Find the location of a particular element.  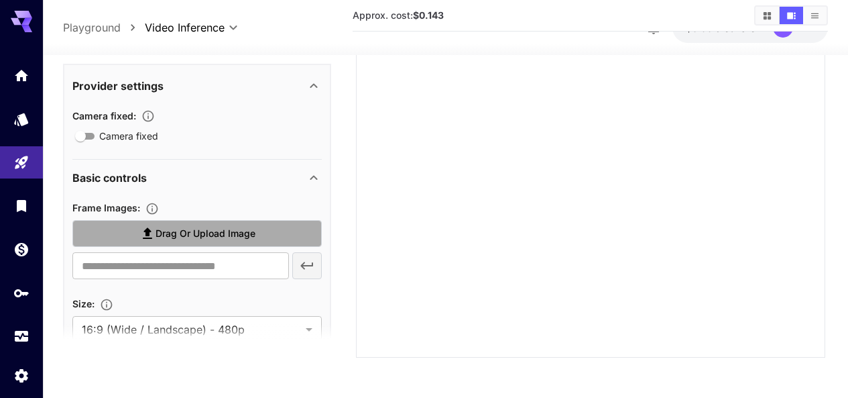

div: Basic controls is located at coordinates (197, 178).